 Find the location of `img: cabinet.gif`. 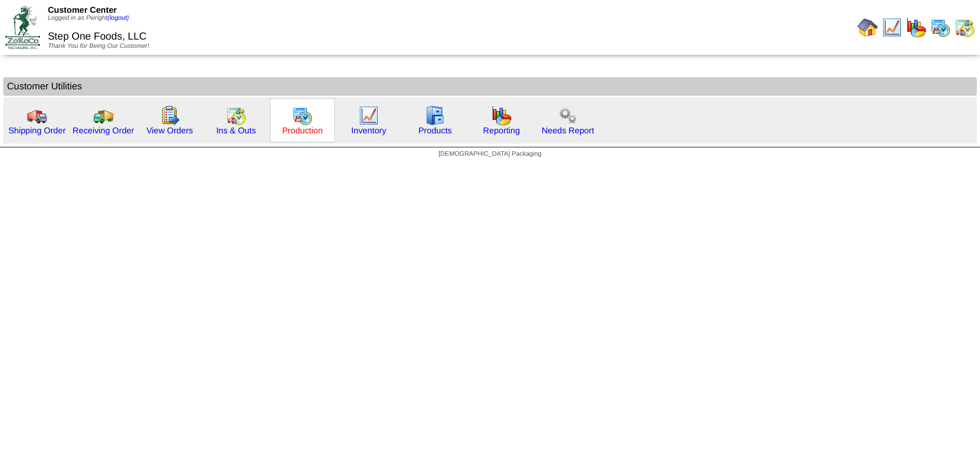

img: cabinet.gif is located at coordinates (435, 115).